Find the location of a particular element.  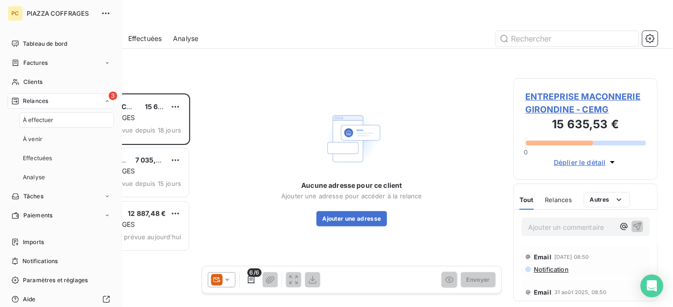

img: Empty state is located at coordinates (352, 139).